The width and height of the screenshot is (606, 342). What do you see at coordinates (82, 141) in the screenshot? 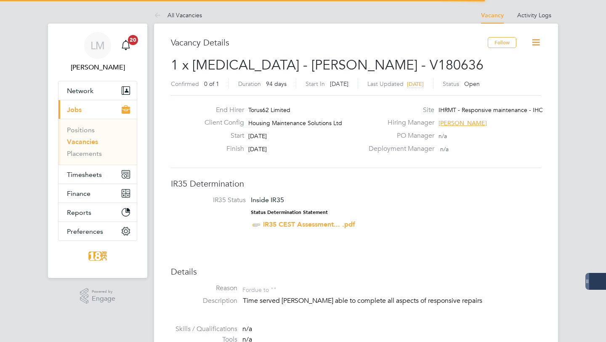
I see `a: Vacancies` at bounding box center [82, 141].